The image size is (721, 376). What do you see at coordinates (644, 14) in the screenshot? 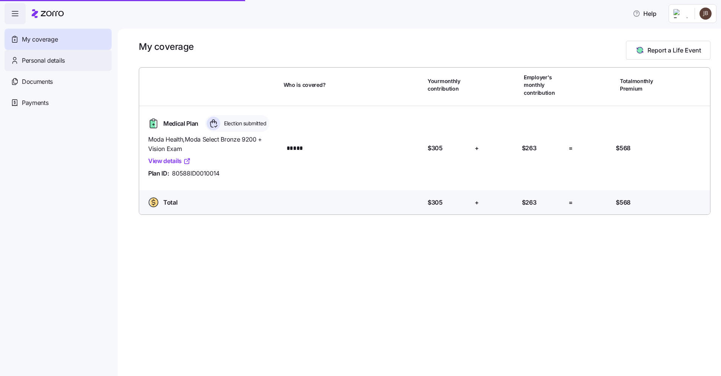
I see `button: Help` at bounding box center [644, 14].